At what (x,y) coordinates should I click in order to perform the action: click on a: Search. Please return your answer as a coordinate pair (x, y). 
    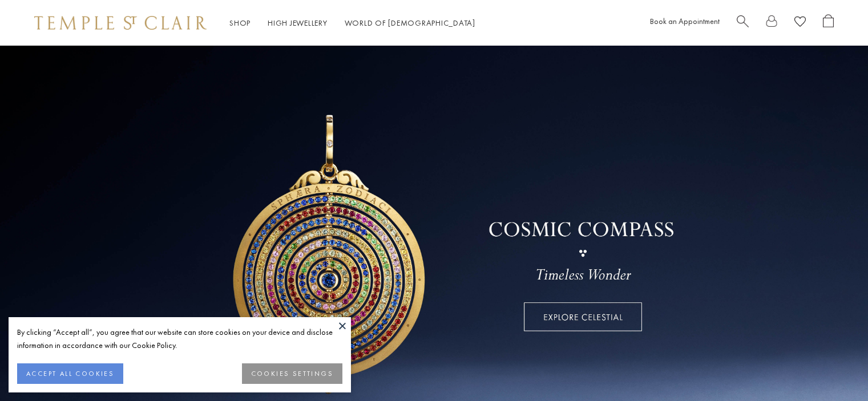
    Looking at the image, I should click on (742, 23).